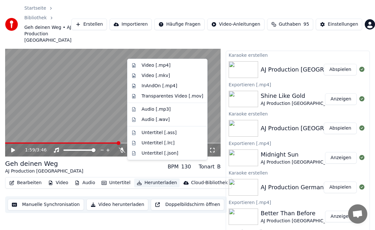 This screenshot has height=230, width=375. What do you see at coordinates (156, 65) in the screenshot?
I see `div: Video [.mp4]` at bounding box center [156, 65].